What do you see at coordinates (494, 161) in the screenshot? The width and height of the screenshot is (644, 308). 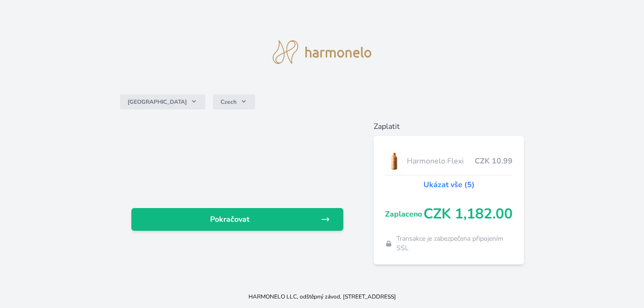 I see `span: CZK 10.99` at bounding box center [494, 161].